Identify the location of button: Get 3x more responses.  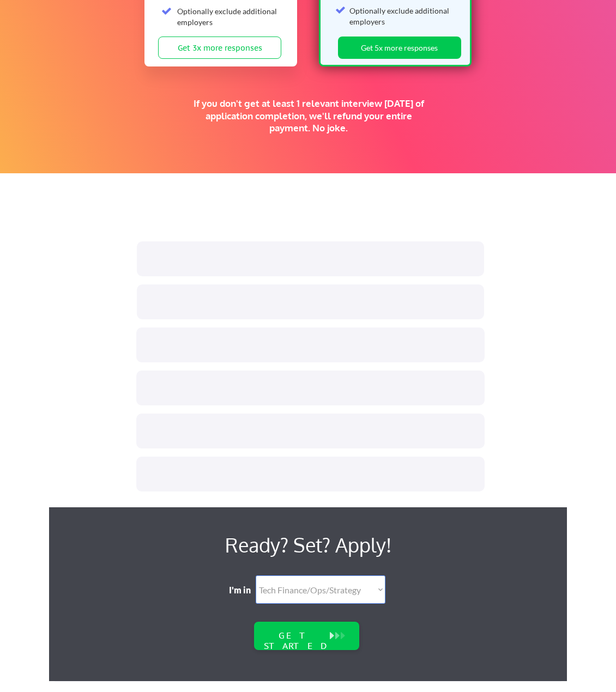
(220, 48).